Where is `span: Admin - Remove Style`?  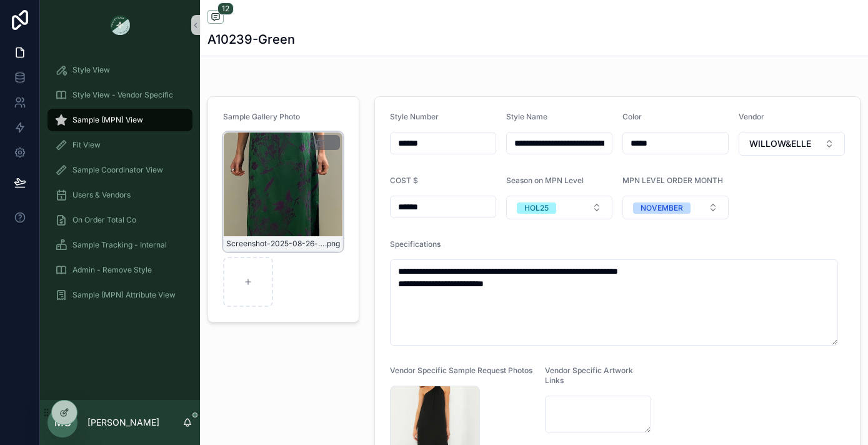 span: Admin - Remove Style is located at coordinates (112, 270).